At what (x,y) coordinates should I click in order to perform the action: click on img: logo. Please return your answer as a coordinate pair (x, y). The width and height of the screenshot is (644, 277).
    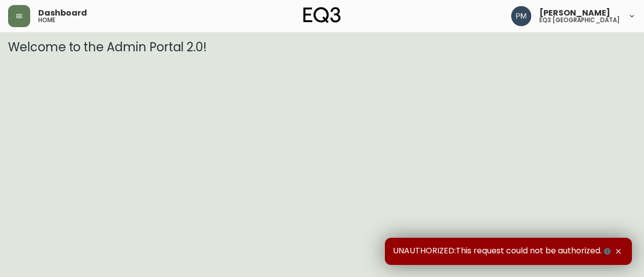
    Looking at the image, I should click on (322, 15).